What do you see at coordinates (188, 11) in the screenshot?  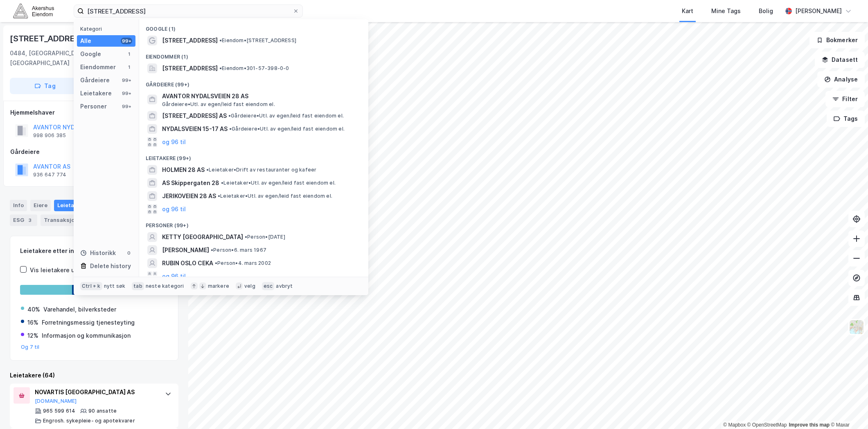 I see `input: Søk på adresse, matrikkel, gårdeiere, leietakere eller personer` at bounding box center [188, 11].